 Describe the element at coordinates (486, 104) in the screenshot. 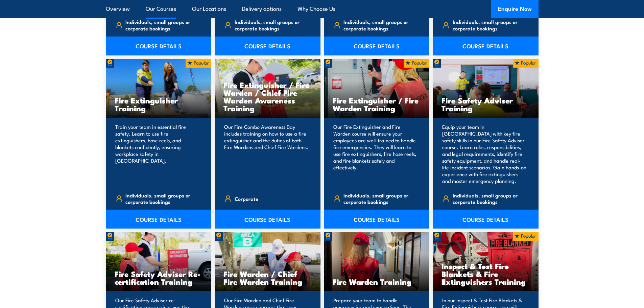

I see `h3: Fire Safety Adviser Training` at that location.